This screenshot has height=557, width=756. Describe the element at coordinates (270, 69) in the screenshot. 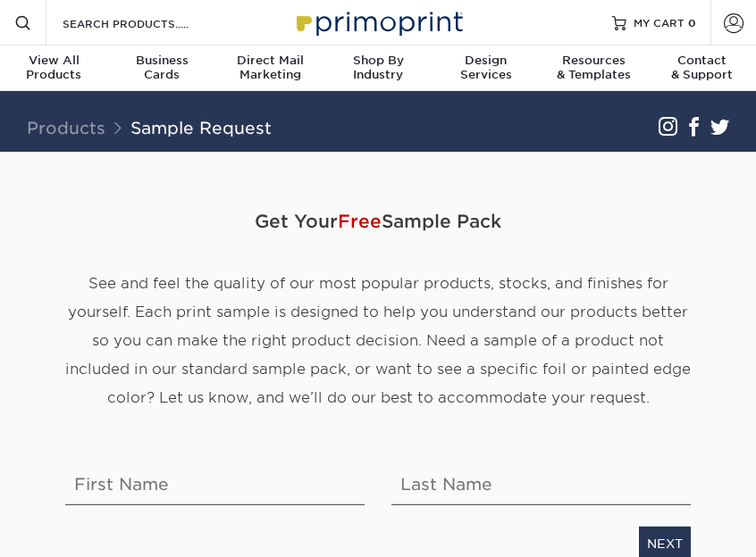

I see `a: Direct MailMarketing` at that location.